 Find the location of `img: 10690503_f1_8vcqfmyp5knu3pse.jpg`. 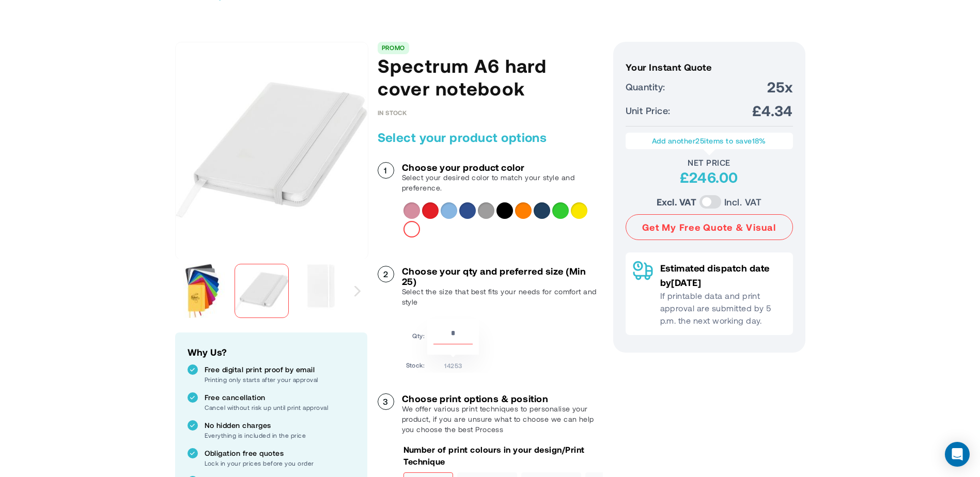

img: 10690503_f1_8vcqfmyp5knu3pse.jpg is located at coordinates (321, 291).